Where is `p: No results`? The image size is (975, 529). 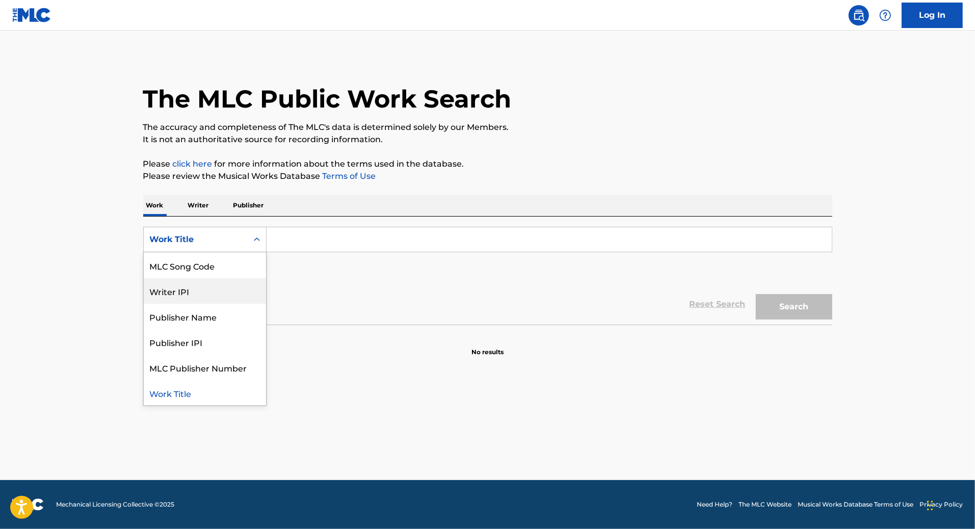 p: No results is located at coordinates (487, 346).